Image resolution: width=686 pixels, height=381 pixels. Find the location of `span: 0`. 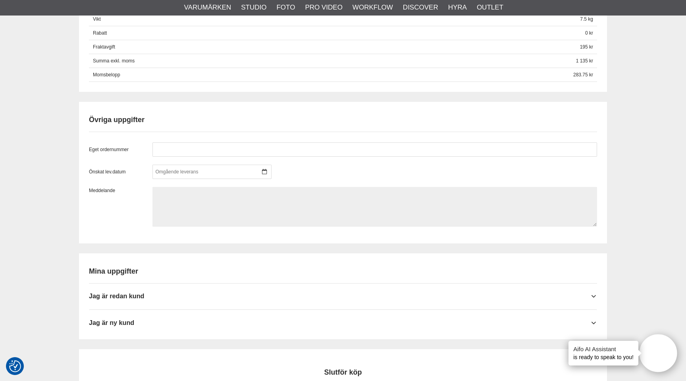

span: 0 is located at coordinates (590, 33).